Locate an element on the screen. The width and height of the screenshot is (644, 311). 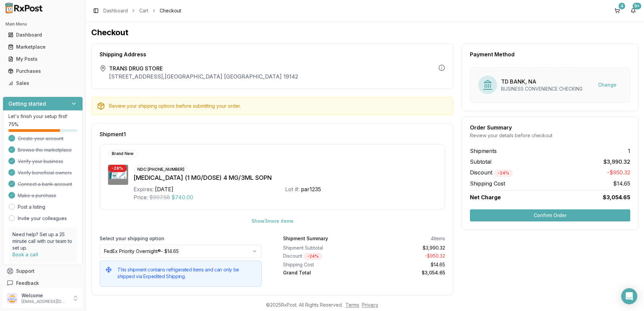
button: My Posts is located at coordinates (43, 59).